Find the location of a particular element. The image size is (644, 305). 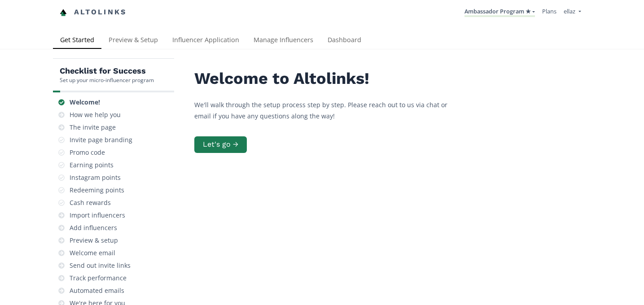

a: Ambassador Program ★ is located at coordinates (499, 12).